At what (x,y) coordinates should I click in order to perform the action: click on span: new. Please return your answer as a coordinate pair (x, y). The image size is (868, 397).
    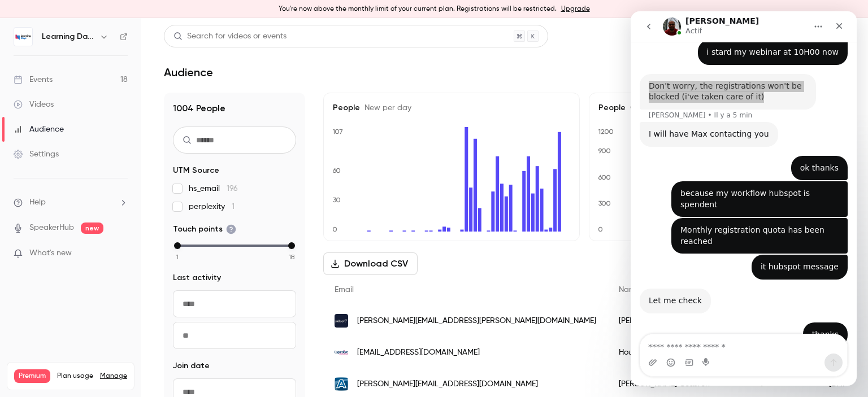
    Looking at the image, I should click on (92, 228).